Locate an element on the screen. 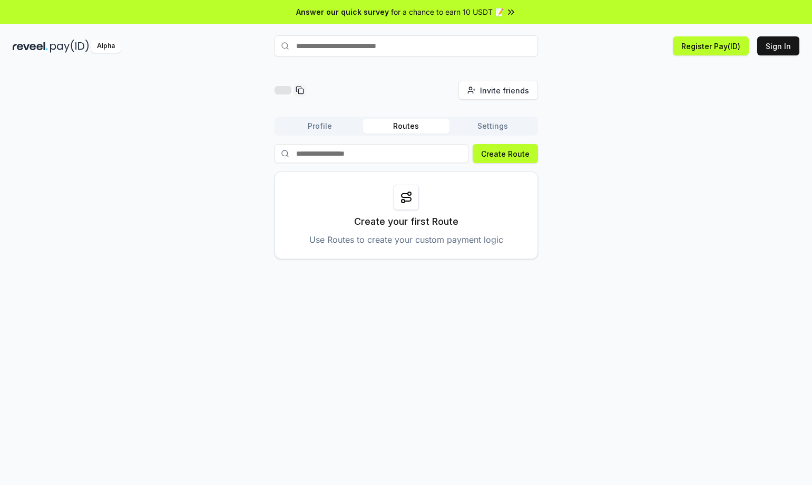 The width and height of the screenshot is (812, 485). p: Create your first Route is located at coordinates (407, 221).